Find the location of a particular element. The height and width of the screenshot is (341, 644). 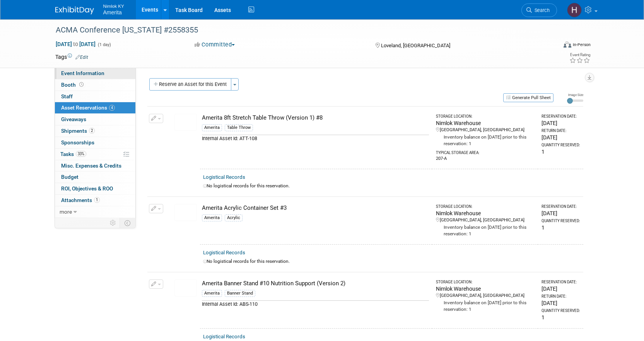

button: Reserve an Asset for this Event is located at coordinates (190, 85).